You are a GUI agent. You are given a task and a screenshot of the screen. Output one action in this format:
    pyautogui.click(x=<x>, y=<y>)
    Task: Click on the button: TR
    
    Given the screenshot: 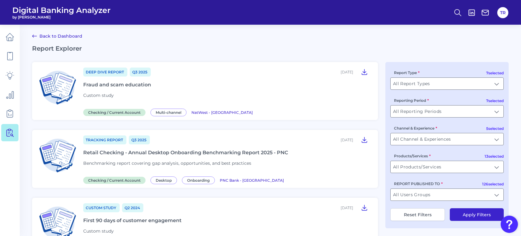 What is the action you would take?
    pyautogui.click(x=503, y=13)
    